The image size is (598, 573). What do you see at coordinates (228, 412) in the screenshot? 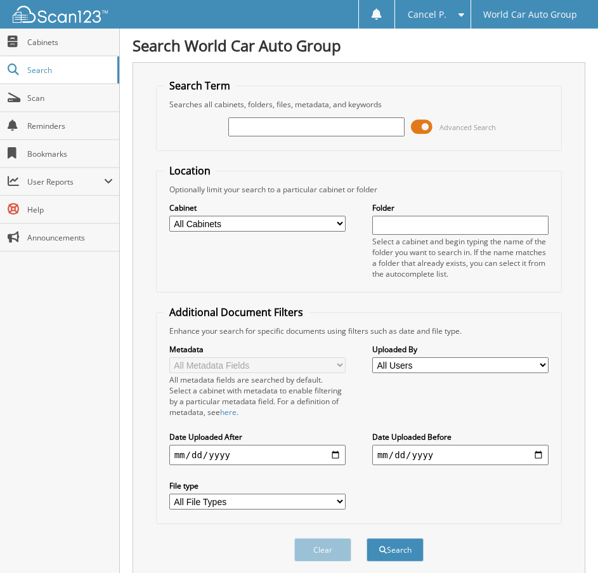
I see `a: here` at bounding box center [228, 412].